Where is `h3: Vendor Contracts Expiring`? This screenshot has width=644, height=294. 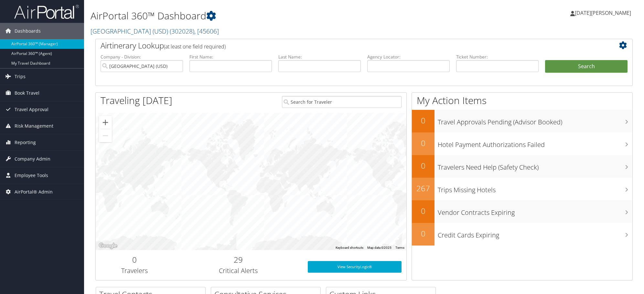 h3: Vendor Contracts Expiring is located at coordinates (535, 211).